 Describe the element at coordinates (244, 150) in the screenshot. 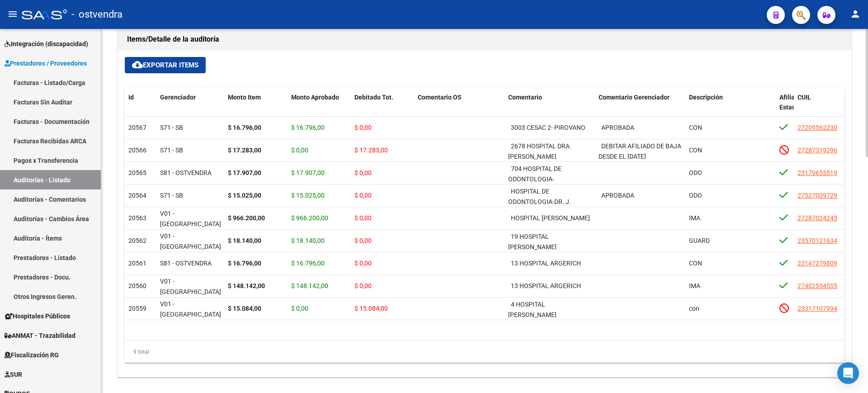

I see `strong: $ 17.283,00` at that location.